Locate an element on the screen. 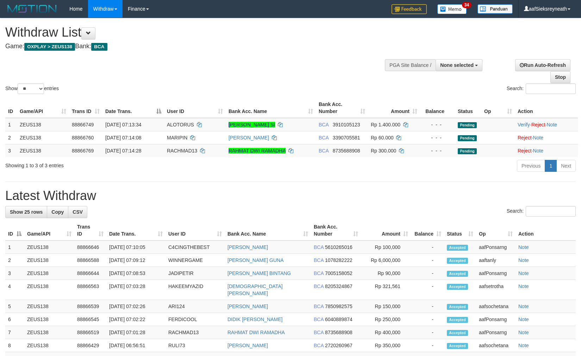 This screenshot has height=356, width=581. td: RULI73 is located at coordinates (195, 346).